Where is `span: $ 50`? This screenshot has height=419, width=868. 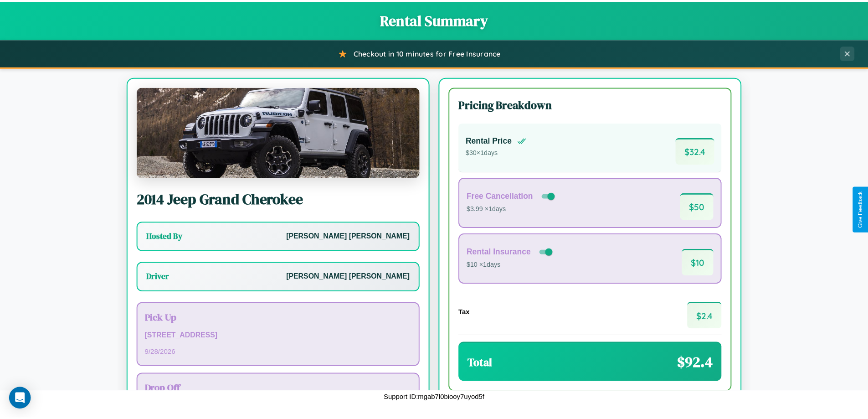
span: $ 50 is located at coordinates (702, 206).